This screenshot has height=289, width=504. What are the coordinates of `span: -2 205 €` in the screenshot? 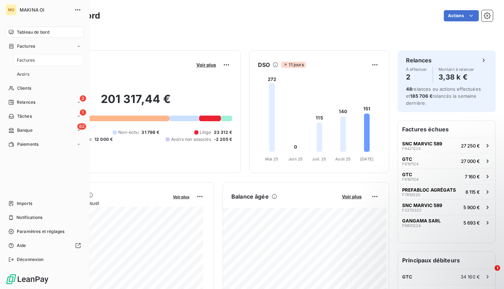 It's located at (223, 139).